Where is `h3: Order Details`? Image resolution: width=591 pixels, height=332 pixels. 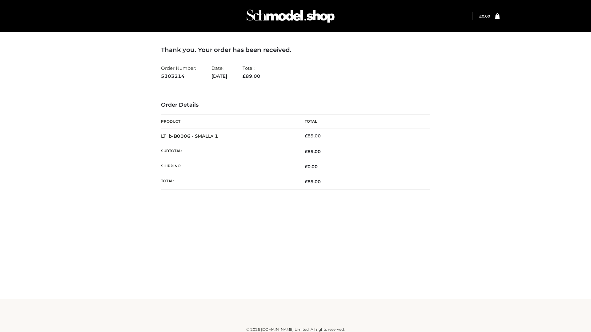 h3: Order Details is located at coordinates (295, 105).